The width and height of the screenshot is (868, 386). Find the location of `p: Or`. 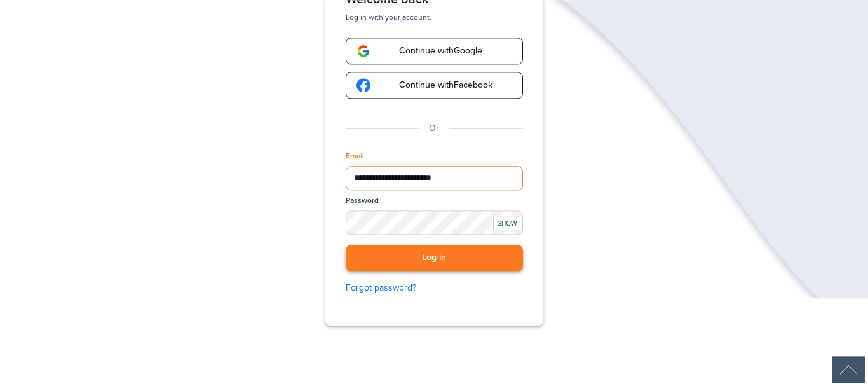

p: Or is located at coordinates (434, 128).